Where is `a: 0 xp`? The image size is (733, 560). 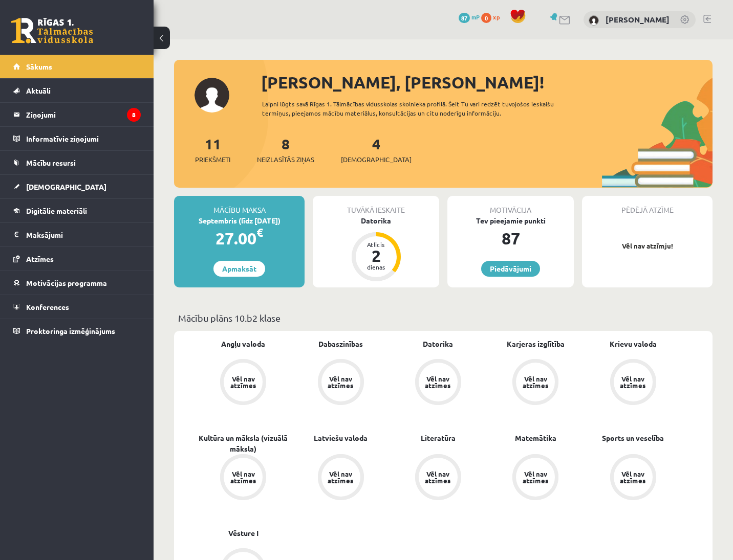 a: 0 xp is located at coordinates (493, 16).